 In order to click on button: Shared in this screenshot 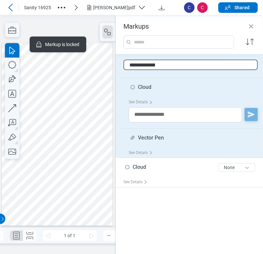, I will do `click(238, 8)`.